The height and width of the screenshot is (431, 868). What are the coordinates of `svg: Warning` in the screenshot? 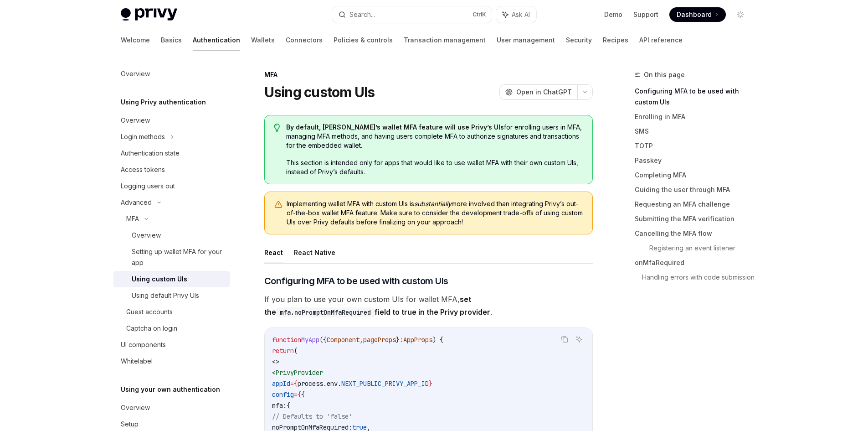 It's located at (279, 205).